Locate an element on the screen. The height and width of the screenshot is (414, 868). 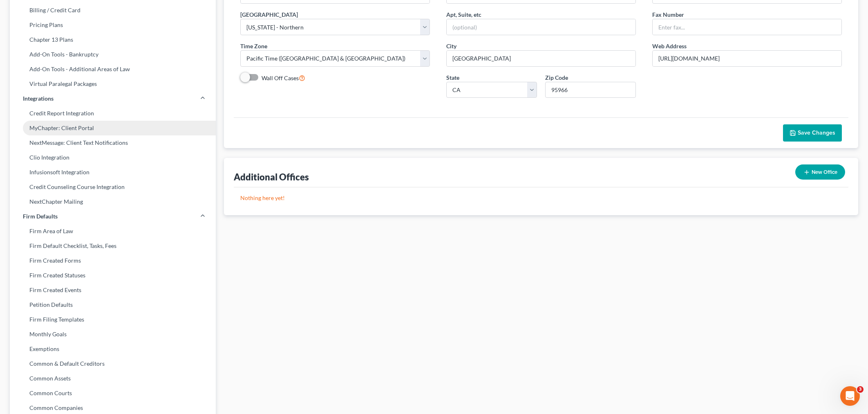
a: Infusionsoft Integration is located at coordinates (113, 172).